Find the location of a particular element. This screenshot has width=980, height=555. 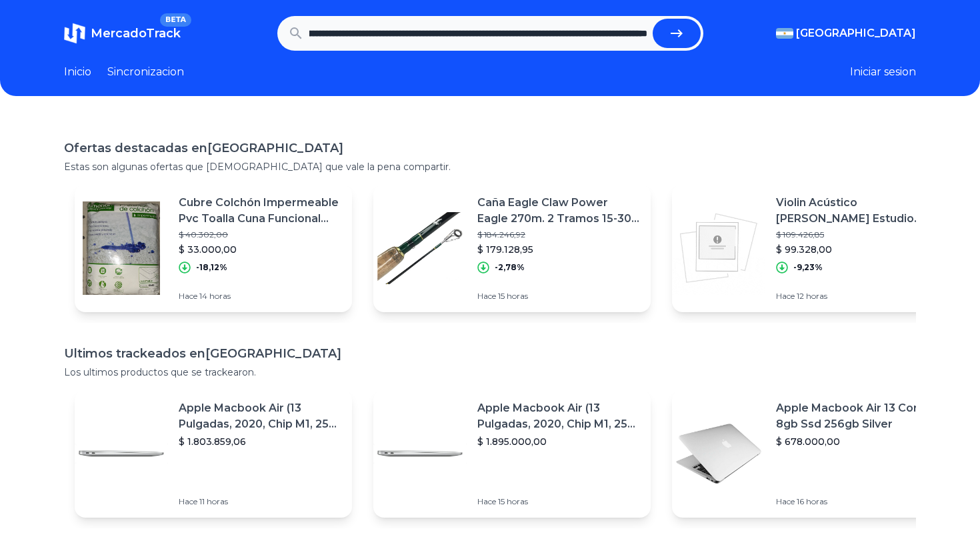

p: Hace 12 horas is located at coordinates (858, 296).